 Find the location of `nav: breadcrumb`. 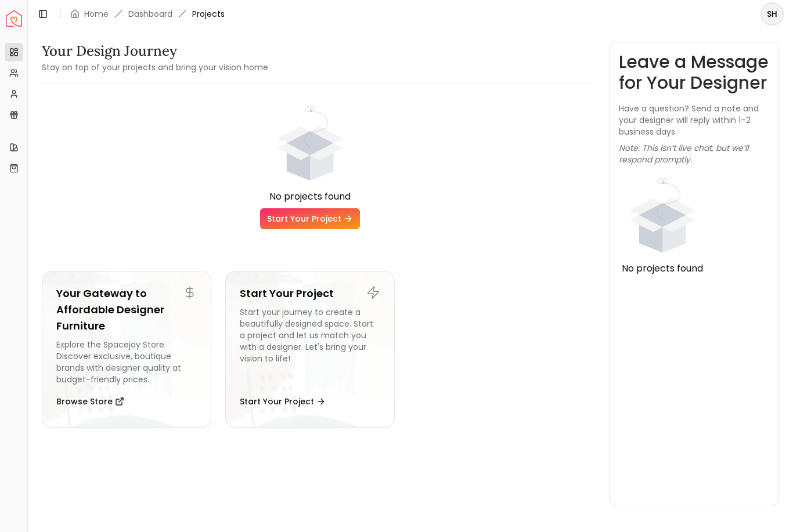

nav: breadcrumb is located at coordinates (148, 14).